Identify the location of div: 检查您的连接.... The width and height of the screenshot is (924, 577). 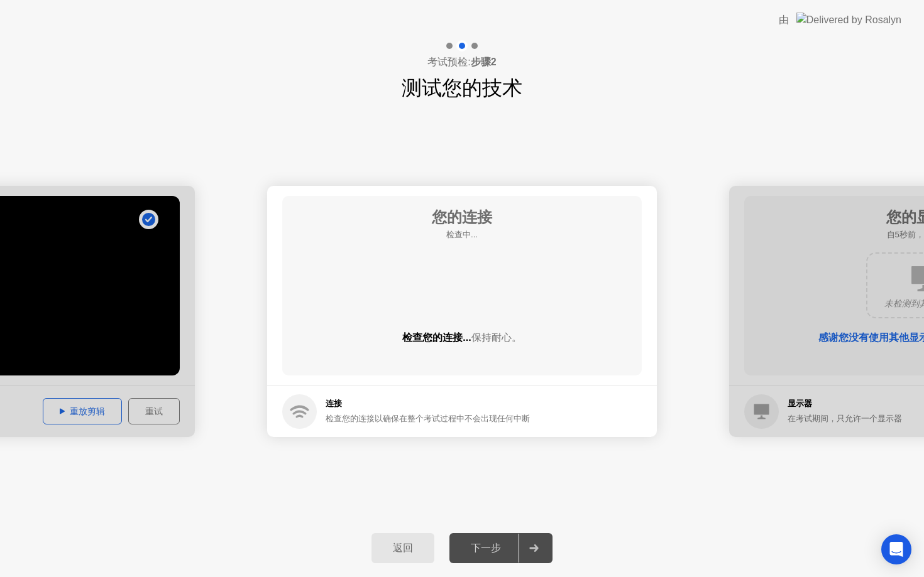
(462, 338).